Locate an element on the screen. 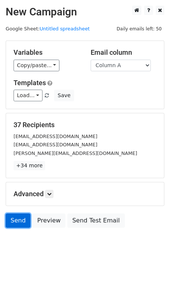 This screenshot has width=170, height=308. h2: New Campaign is located at coordinates (85, 12).